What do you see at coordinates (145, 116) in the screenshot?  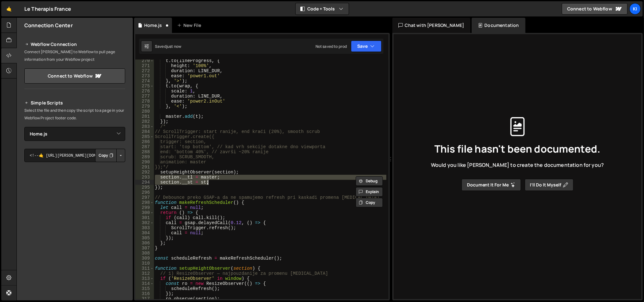 I see `div: 281` at bounding box center [145, 116].